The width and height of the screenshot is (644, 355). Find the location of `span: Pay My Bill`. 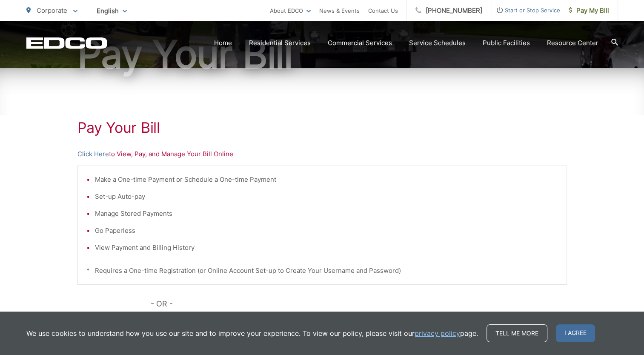

span: Pay My Bill is located at coordinates (589, 10).